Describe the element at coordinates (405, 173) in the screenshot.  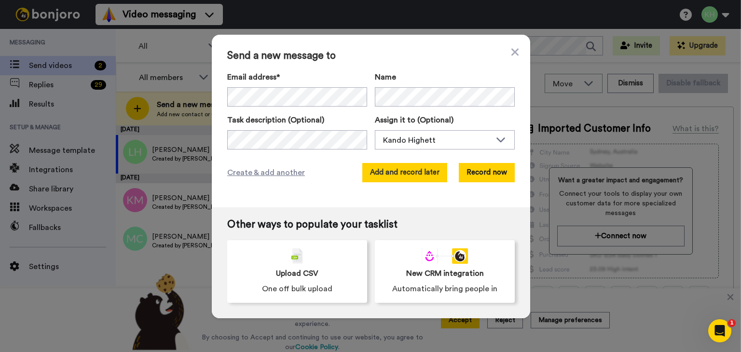
I see `button: Add and record later` at that location.